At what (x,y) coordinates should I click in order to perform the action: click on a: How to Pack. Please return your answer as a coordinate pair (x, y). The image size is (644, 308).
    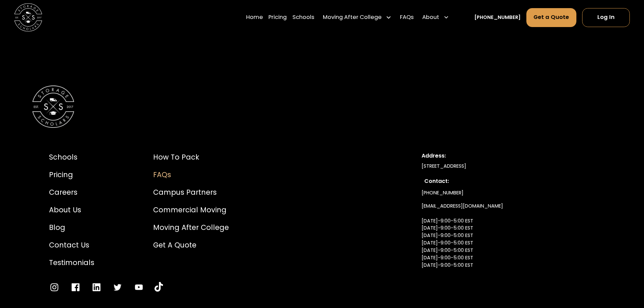
    Looking at the image, I should click on (191, 157).